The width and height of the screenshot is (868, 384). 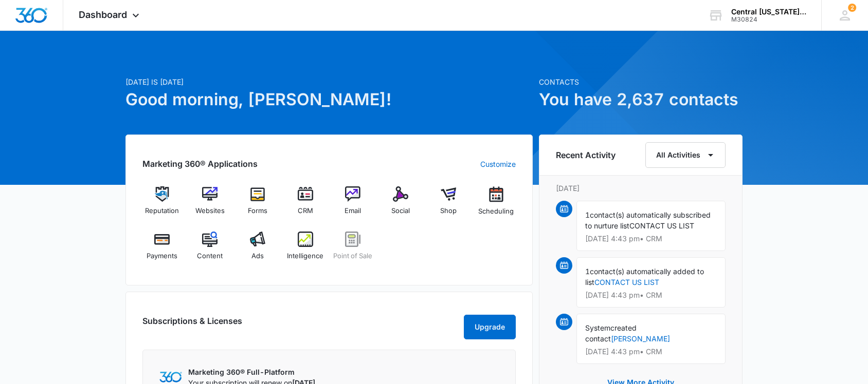 What do you see at coordinates (686, 155) in the screenshot?
I see `button: All Activities` at bounding box center [686, 155].